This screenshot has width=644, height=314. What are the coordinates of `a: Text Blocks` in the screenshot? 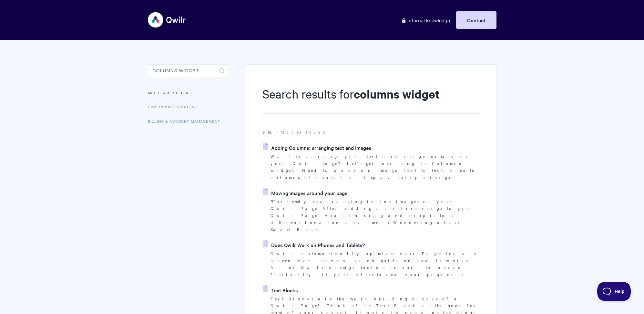 It's located at (280, 290).